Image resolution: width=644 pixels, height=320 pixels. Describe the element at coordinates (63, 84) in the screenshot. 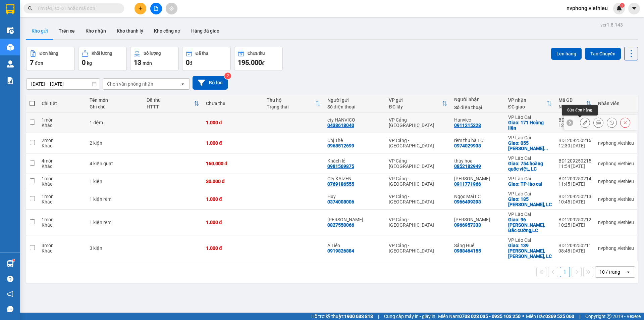

I see `input: Select a date range.` at that location.